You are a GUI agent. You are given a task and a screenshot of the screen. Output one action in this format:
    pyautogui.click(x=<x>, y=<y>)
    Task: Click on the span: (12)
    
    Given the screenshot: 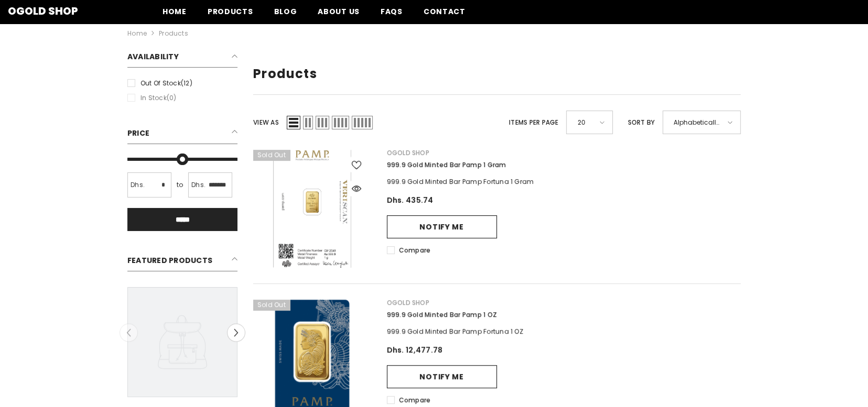 What is the action you would take?
    pyautogui.click(x=186, y=82)
    